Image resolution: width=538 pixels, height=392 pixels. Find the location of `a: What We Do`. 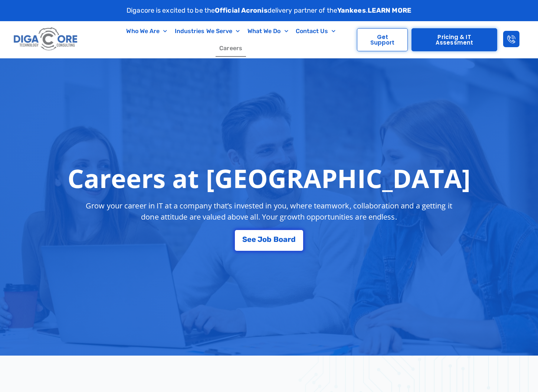

a: What We Do is located at coordinates (268, 31).